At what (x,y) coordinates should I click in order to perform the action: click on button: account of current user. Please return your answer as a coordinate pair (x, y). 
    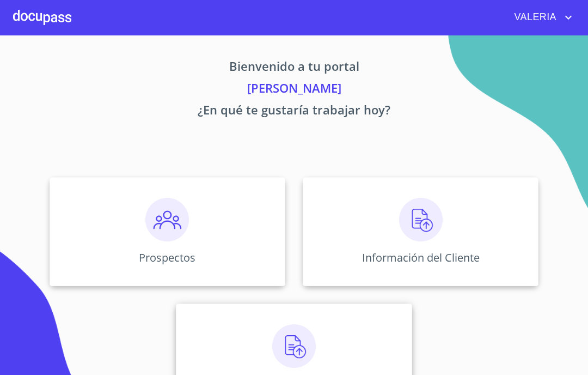
    Looking at the image, I should click on (541, 18).